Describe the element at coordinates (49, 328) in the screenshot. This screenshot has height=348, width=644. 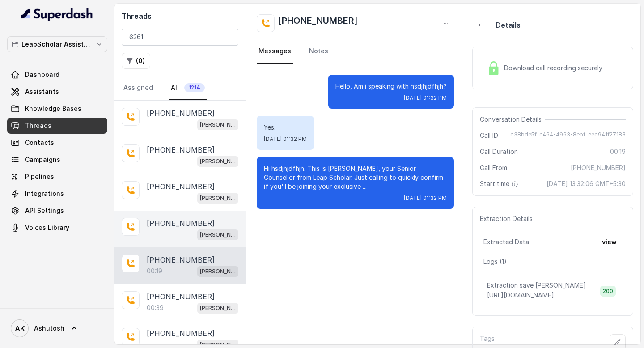
I see `span: Ashutosh` at that location.